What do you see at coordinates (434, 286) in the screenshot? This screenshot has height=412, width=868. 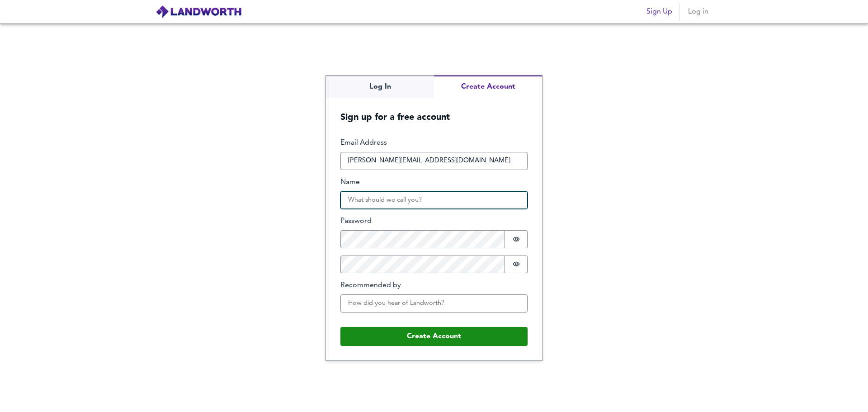 I see `label: Recommended by` at bounding box center [434, 286].